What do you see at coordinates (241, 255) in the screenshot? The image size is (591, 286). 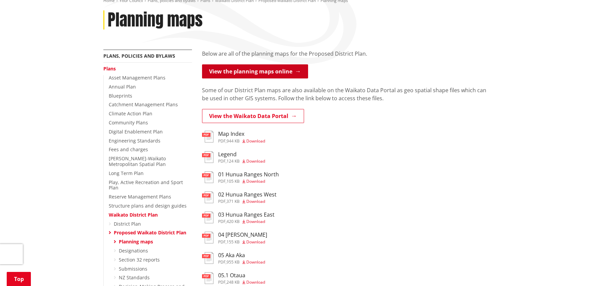 I see `h3: 05 Aka Aka` at bounding box center [241, 255].